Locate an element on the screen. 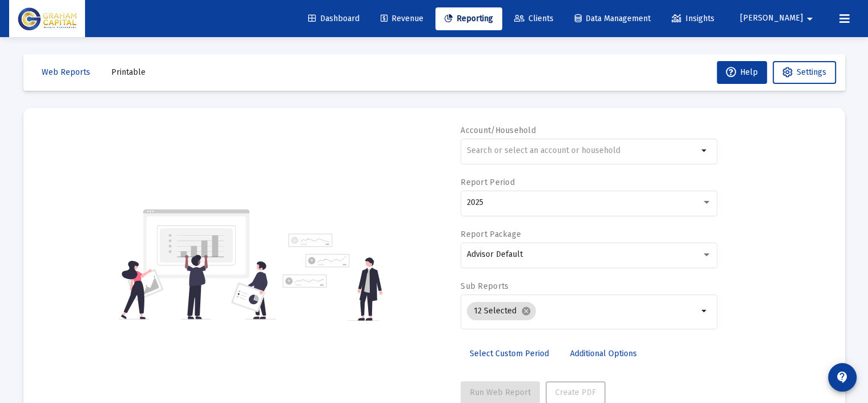 The width and height of the screenshot is (868, 403). span: Clients is located at coordinates (533, 19).